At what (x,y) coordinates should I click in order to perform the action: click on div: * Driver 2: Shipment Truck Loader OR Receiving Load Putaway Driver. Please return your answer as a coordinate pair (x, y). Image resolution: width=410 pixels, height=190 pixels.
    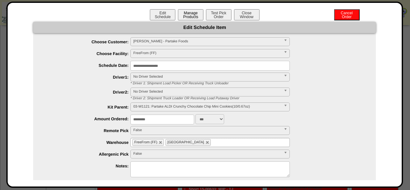
    Looking at the image, I should click on (250, 98).